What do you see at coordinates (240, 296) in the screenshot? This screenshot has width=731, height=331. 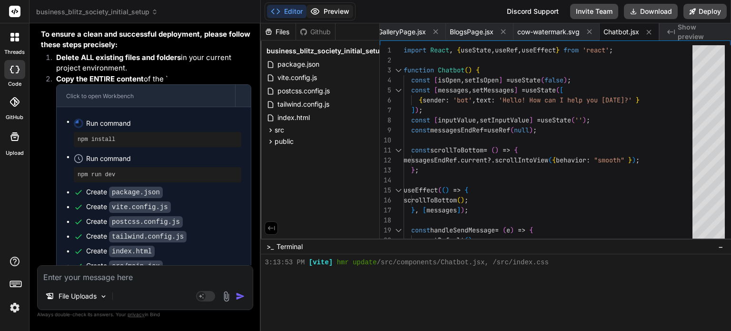 I see `img: icon` at bounding box center [240, 296].